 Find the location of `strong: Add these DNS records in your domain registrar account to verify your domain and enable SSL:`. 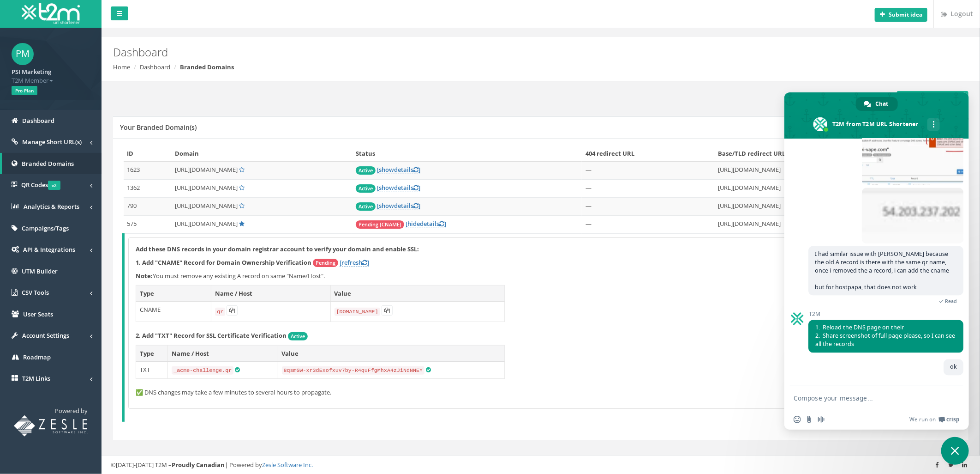

strong: Add these DNS records in your domain registrar account to verify your domain and enable SSL: is located at coordinates (278, 249).